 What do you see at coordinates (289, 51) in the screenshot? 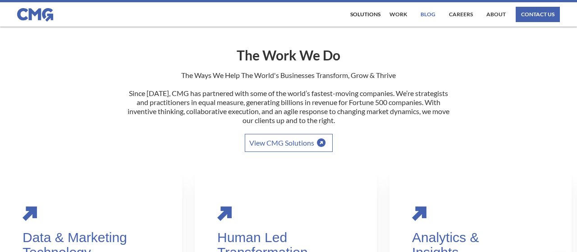
I see `h2: The Work We Do` at bounding box center [289, 51].